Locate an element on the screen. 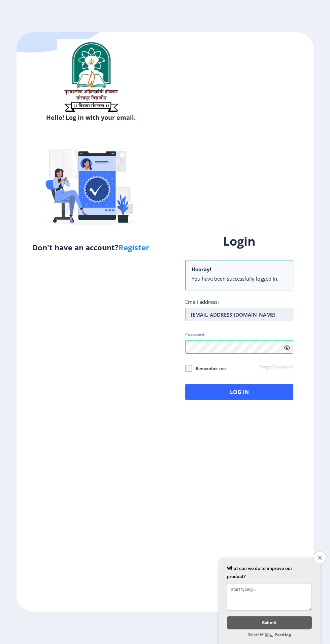 The image size is (330, 644). a: Register is located at coordinates (134, 248).